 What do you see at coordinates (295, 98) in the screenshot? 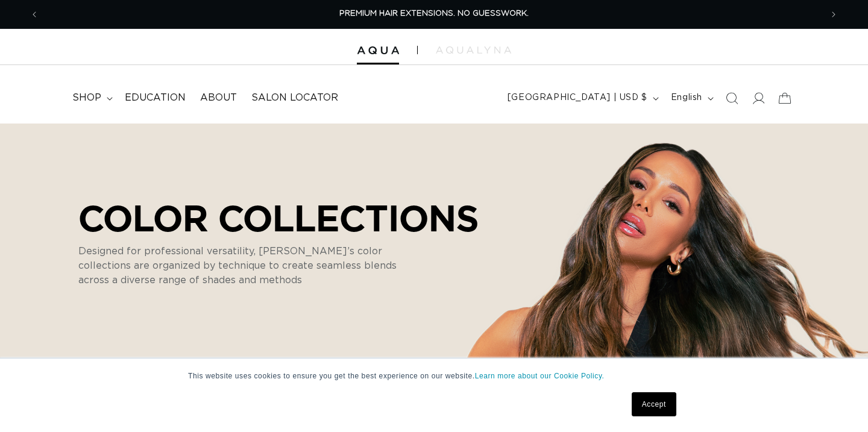
I see `span: Salon Locator` at bounding box center [295, 98].